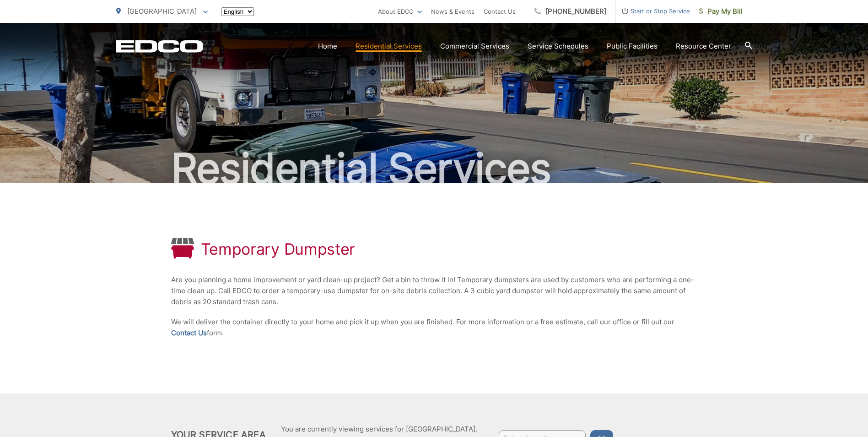  Describe the element at coordinates (703, 46) in the screenshot. I see `a: Resource Center` at that location.